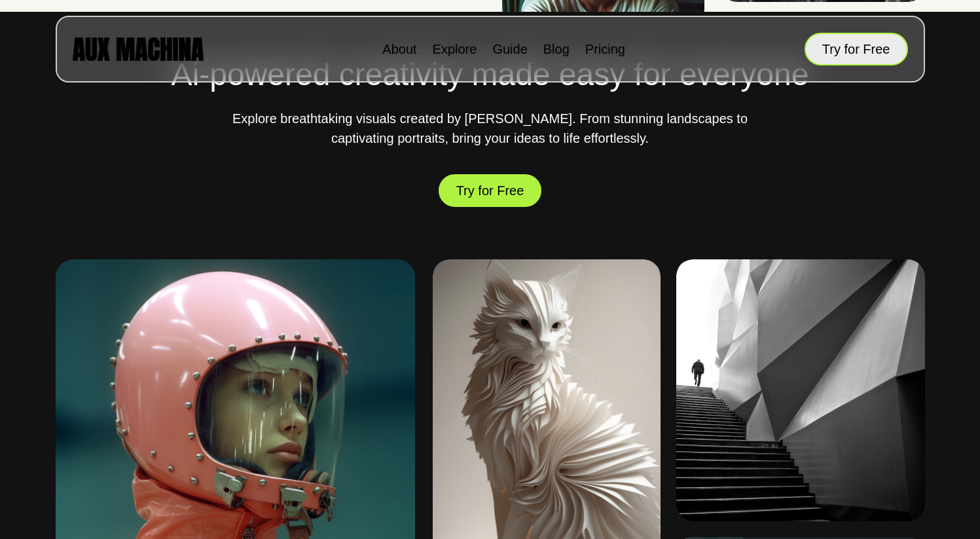  What do you see at coordinates (800, 390) in the screenshot?
I see `img: Image` at bounding box center [800, 390].